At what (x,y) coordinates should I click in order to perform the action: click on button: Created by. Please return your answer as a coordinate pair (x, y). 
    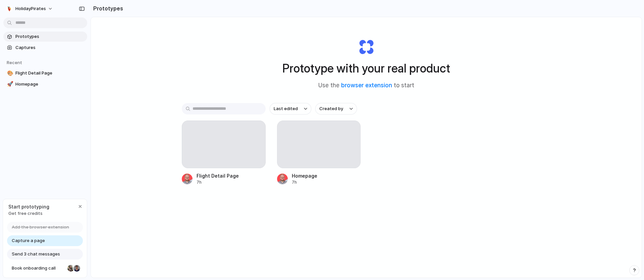
    Looking at the image, I should click on (336, 108).